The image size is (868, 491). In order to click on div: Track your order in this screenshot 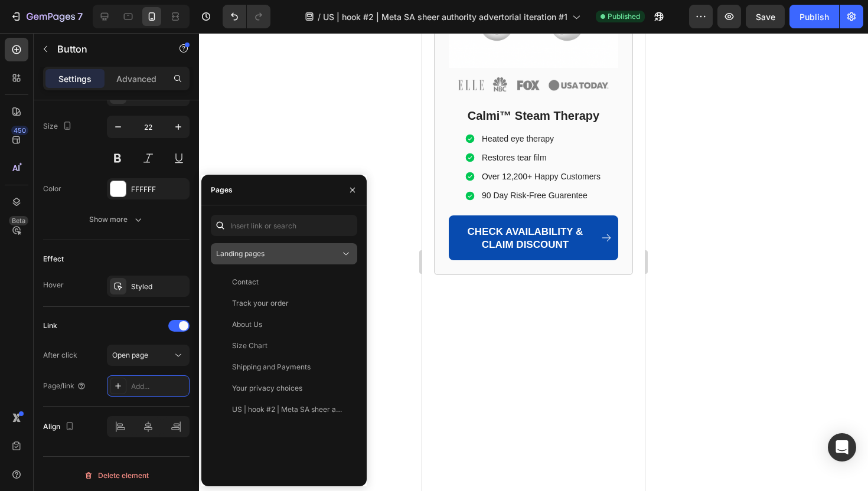, I will do `click(260, 304)`.